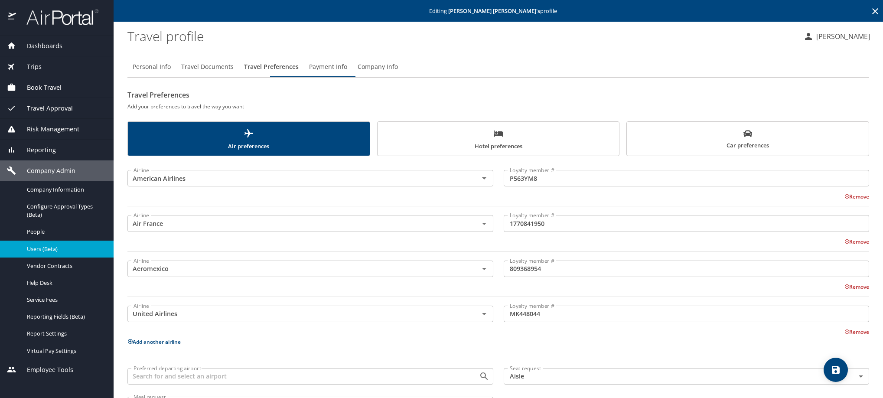 This screenshot has width=883, height=398. I want to click on img: airportal-logo.png, so click(58, 17).